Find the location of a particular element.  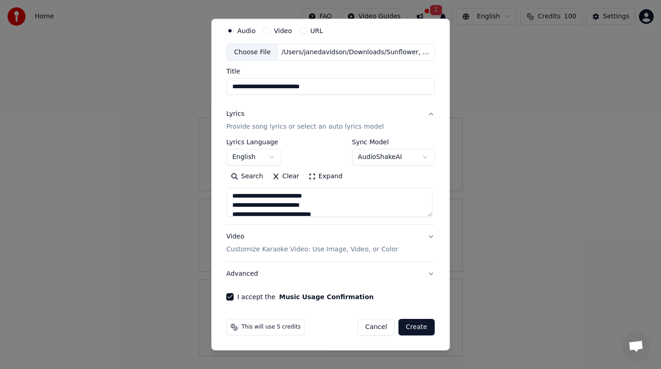

div: LyricsProvide song lyrics or select an auto lyrics model is located at coordinates (331, 181).